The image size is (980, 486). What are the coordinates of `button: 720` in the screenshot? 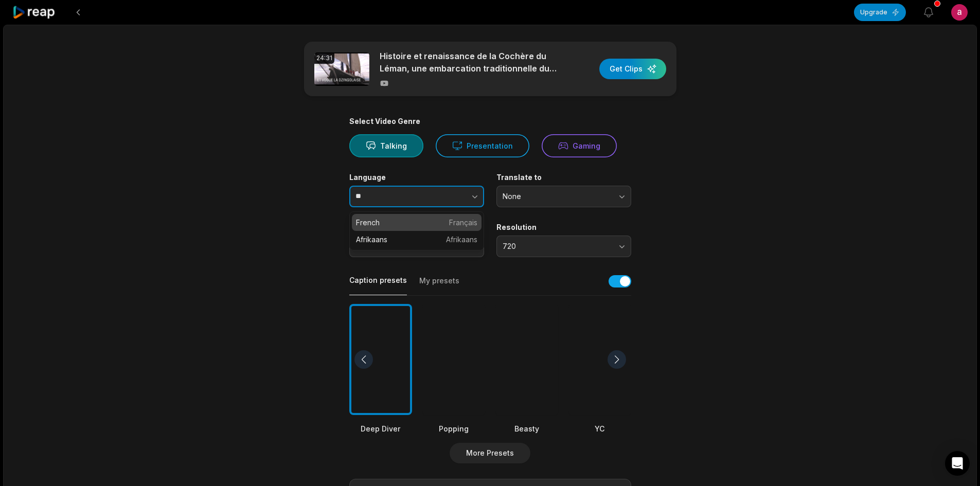 It's located at (564, 246).